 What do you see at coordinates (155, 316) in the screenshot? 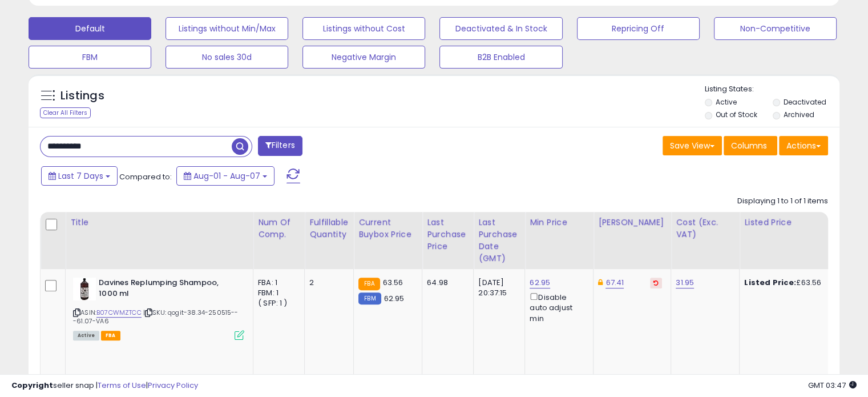
I see `span: | SKU: qogit-38.34-250515---61.07-VA6` at bounding box center [155, 316].